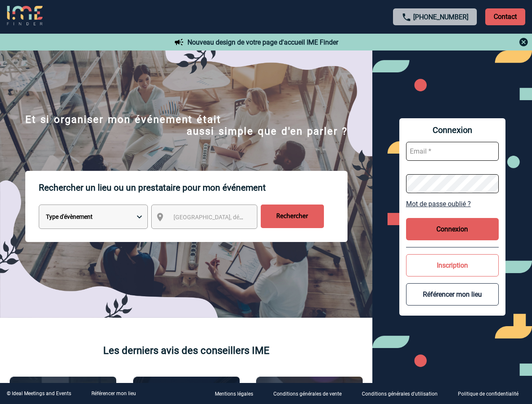  What do you see at coordinates (452, 203) in the screenshot?
I see `a: Mot de passe oublié ?` at bounding box center [452, 203].